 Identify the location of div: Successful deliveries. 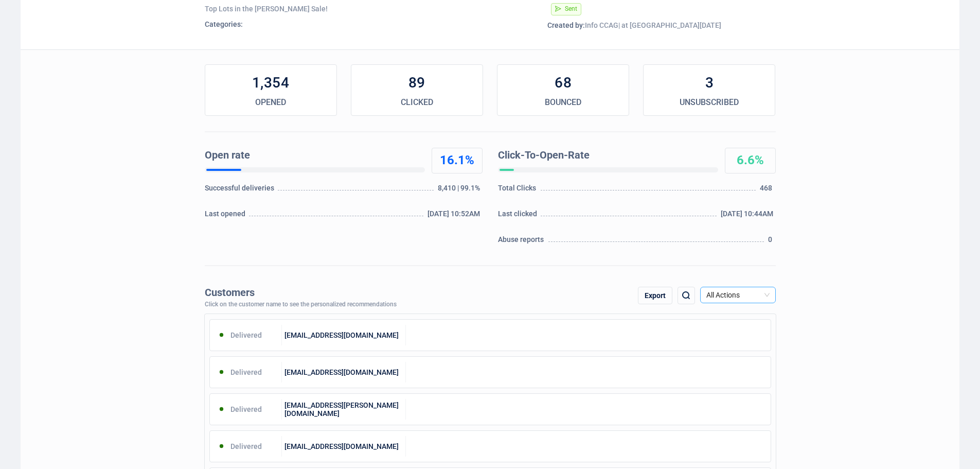
(240, 190).